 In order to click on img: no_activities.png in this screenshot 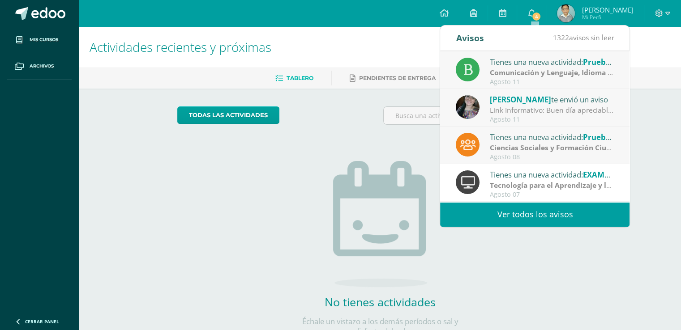, I will do `click(380, 224)`.